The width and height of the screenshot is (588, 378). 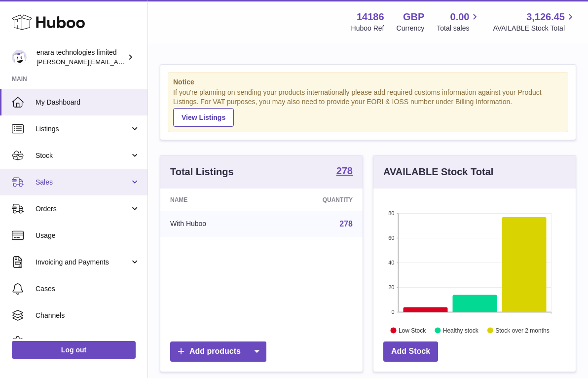 What do you see at coordinates (83, 156) in the screenshot?
I see `span: Stock` at bounding box center [83, 156].